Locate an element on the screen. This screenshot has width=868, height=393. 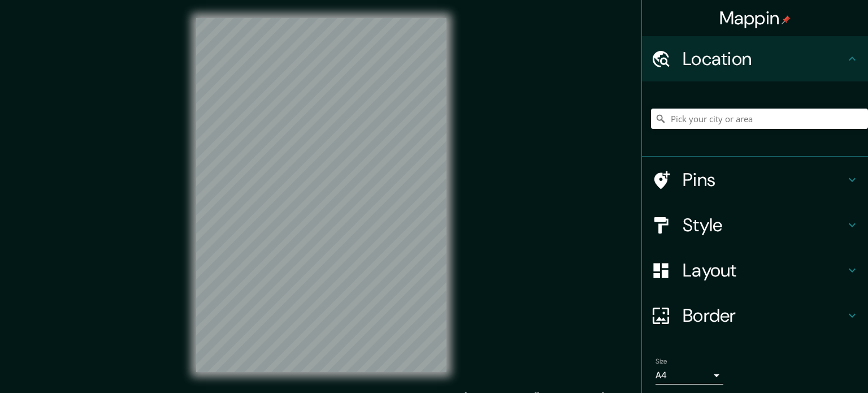
input: Pick your city or area is located at coordinates (760, 118).